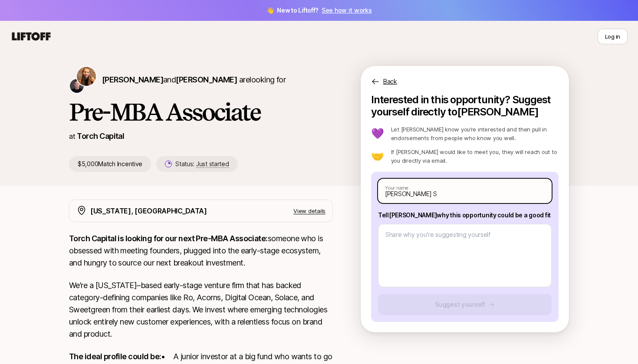 This screenshot has width=638, height=364. Describe the element at coordinates (86, 76) in the screenshot. I see `img: Katie Reiner` at that location.